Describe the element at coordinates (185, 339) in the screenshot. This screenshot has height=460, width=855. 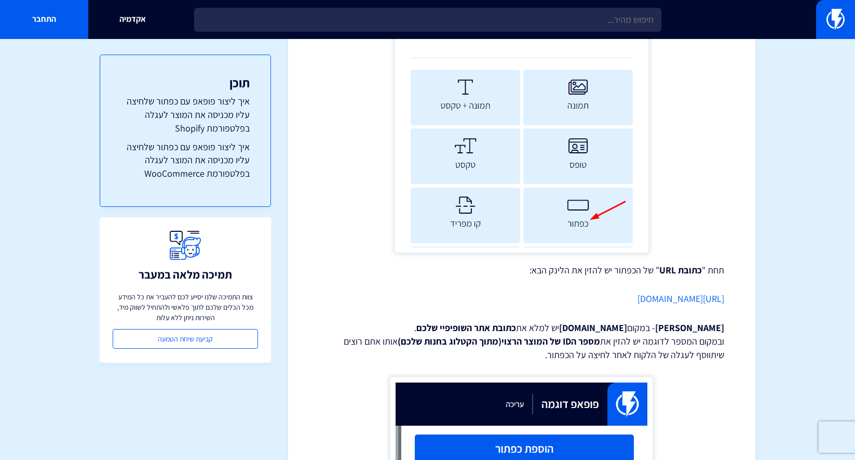
I see `a: קביעת שיחת הטמעה` at that location.